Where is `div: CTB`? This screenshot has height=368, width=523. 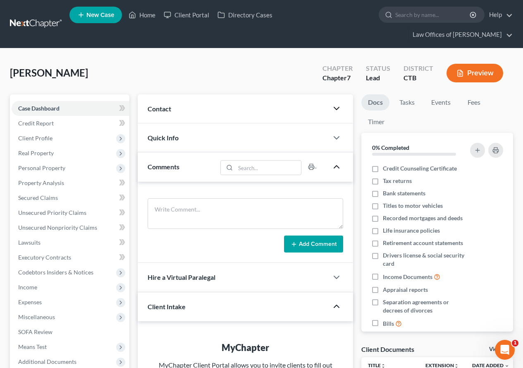
div: CTB is located at coordinates (418, 78).